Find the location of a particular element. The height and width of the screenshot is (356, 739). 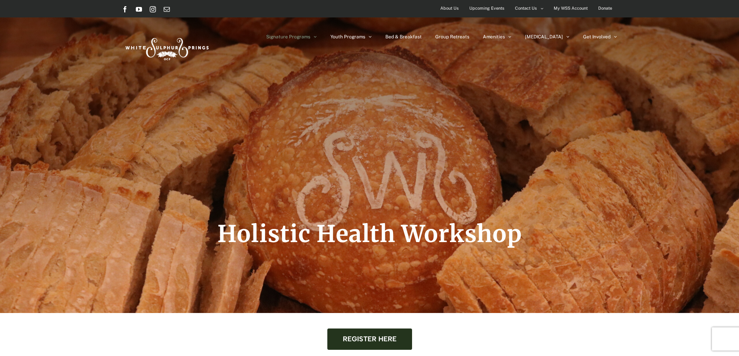

a: Youth Programs is located at coordinates (351, 37).